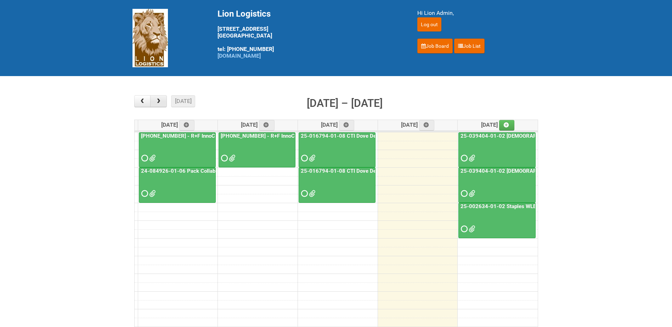 The width and height of the screenshot is (672, 327). What do you see at coordinates (150, 38) in the screenshot?
I see `a: Lion Logistics` at bounding box center [150, 38].